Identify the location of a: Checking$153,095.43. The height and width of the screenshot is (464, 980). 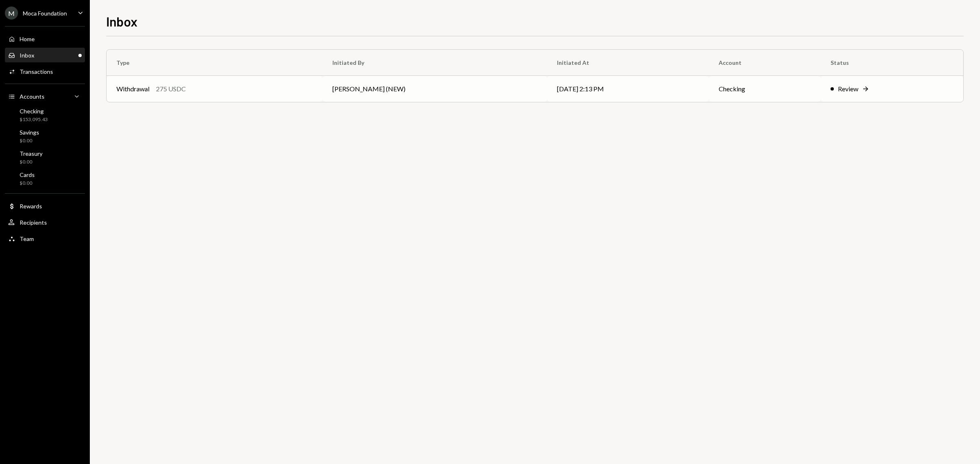
(45, 115).